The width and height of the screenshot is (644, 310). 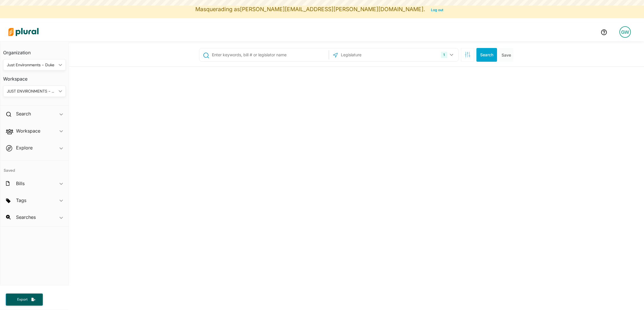 I want to click on button: Log out, so click(x=437, y=10).